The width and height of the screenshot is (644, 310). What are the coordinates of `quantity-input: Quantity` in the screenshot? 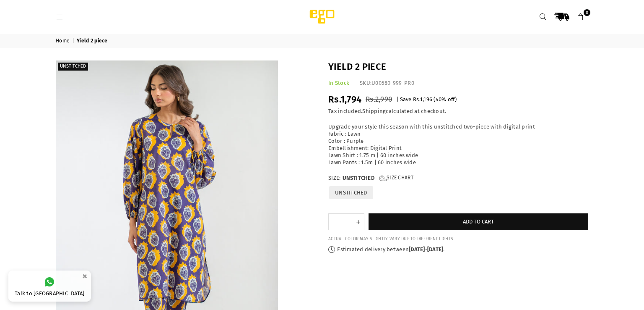 It's located at (346, 222).